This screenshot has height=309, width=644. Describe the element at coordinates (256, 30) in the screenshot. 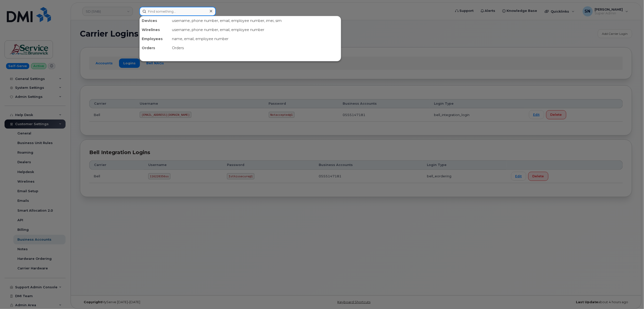

I see `div: username, phone number, email, employee number` at that location.